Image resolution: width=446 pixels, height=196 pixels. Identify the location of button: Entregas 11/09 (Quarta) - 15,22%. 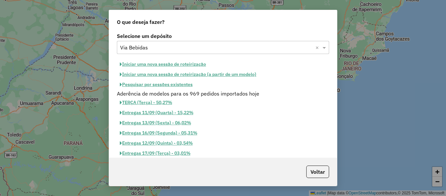
(157, 112).